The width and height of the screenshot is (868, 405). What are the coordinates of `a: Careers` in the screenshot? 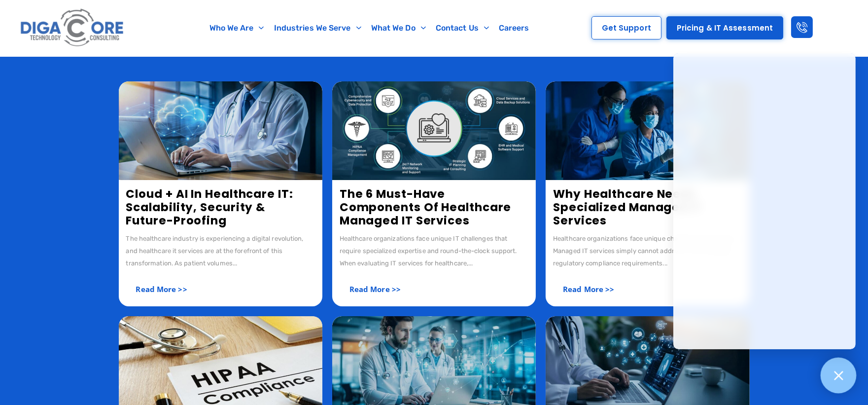 It's located at (514, 28).